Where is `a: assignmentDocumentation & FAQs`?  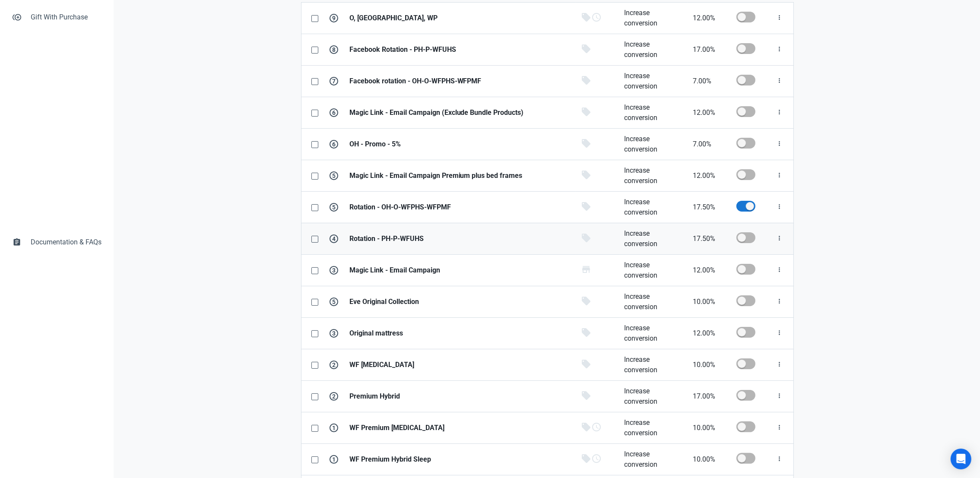
a: assignmentDocumentation & FAQs is located at coordinates (56, 242).